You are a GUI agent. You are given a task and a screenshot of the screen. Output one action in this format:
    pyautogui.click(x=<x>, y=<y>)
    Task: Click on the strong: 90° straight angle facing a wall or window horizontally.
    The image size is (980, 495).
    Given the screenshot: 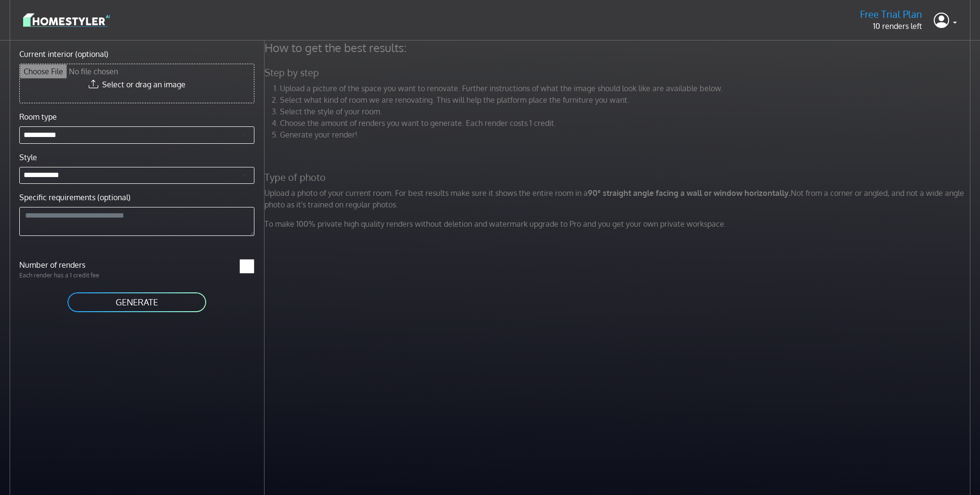 What is the action you would take?
    pyautogui.click(x=689, y=193)
    